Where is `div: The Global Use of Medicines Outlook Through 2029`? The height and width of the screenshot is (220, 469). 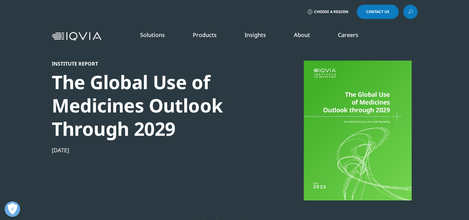 div: The Global Use of Medicines Outlook Through 2029 is located at coordinates (158, 105).